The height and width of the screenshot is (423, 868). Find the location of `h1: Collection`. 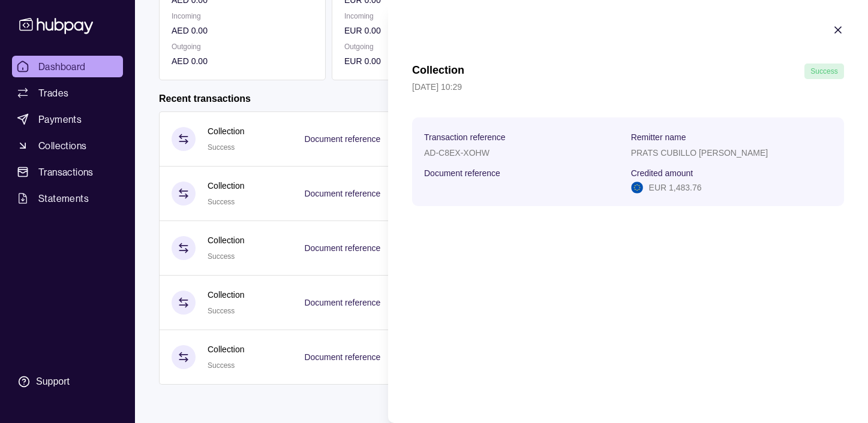

h1: Collection is located at coordinates (438, 71).